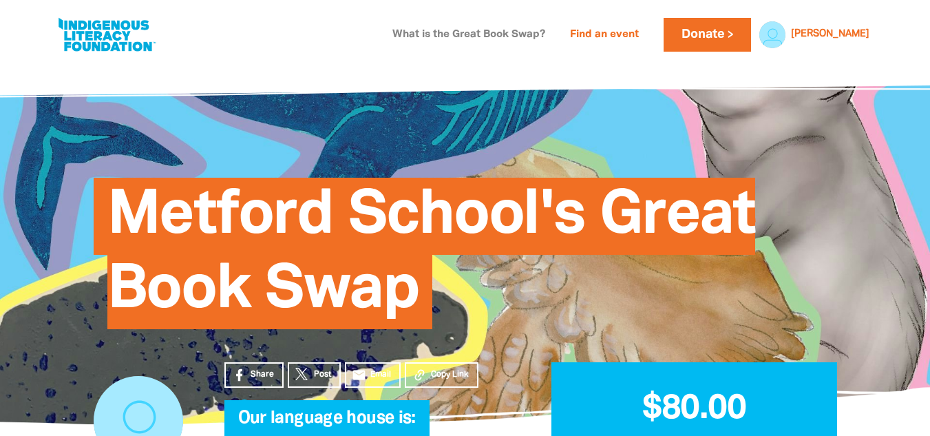 This screenshot has width=930, height=436. Describe the element at coordinates (373, 374) in the screenshot. I see `a: emailEmail` at that location.